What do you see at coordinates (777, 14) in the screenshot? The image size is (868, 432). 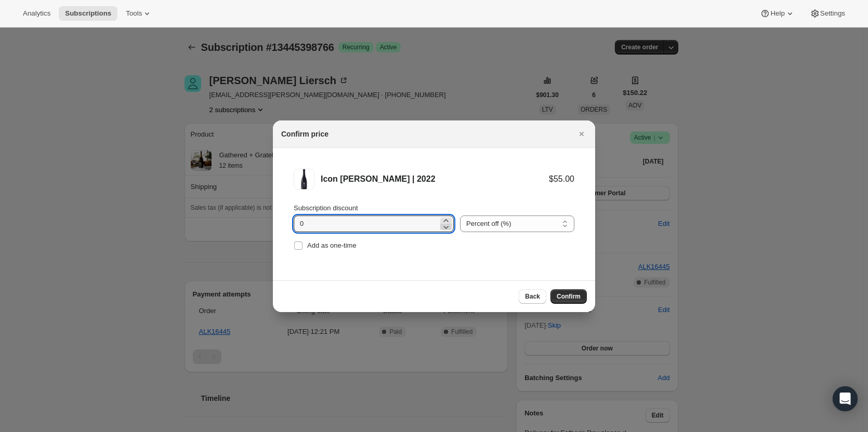 I see `button: Help` at bounding box center [777, 14].